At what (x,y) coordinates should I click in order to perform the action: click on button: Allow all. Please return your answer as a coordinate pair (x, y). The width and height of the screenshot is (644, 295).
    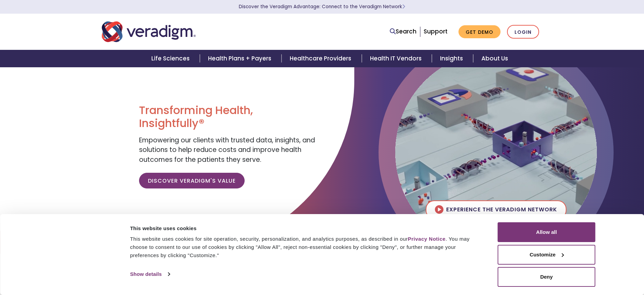
    Looking at the image, I should click on (546, 232).